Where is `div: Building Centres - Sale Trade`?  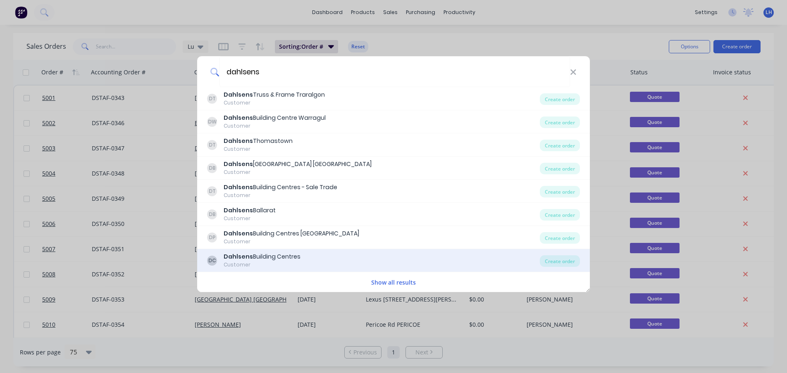
div: Building Centres - Sale Trade is located at coordinates (280, 187).